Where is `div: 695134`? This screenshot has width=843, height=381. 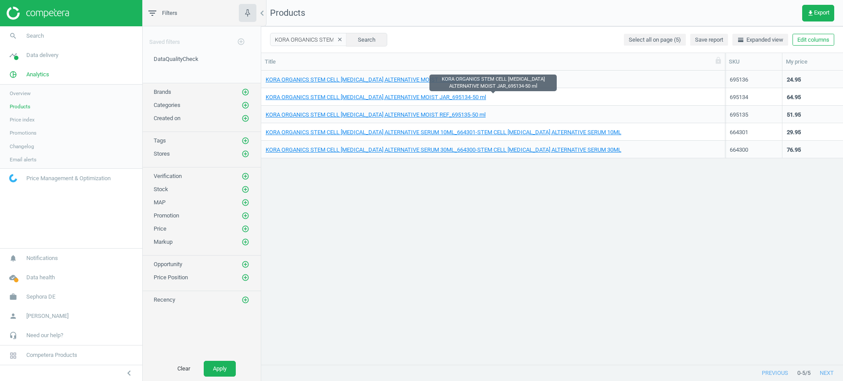
div: 695134 is located at coordinates (753, 97).